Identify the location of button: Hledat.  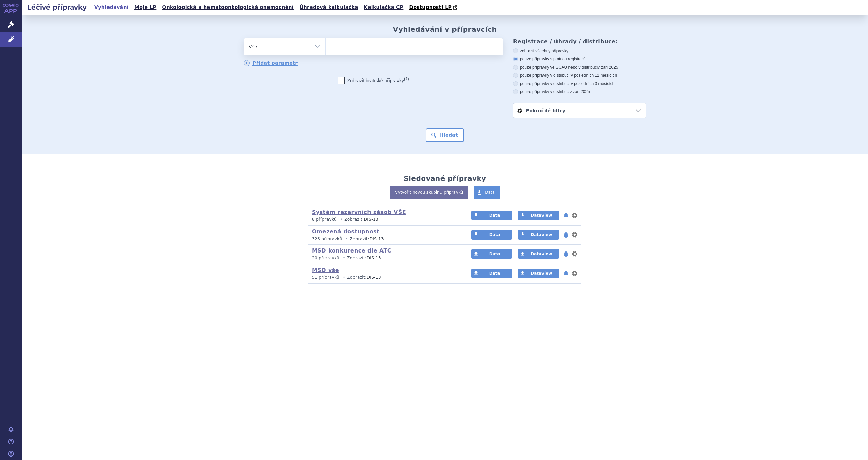
(445, 135).